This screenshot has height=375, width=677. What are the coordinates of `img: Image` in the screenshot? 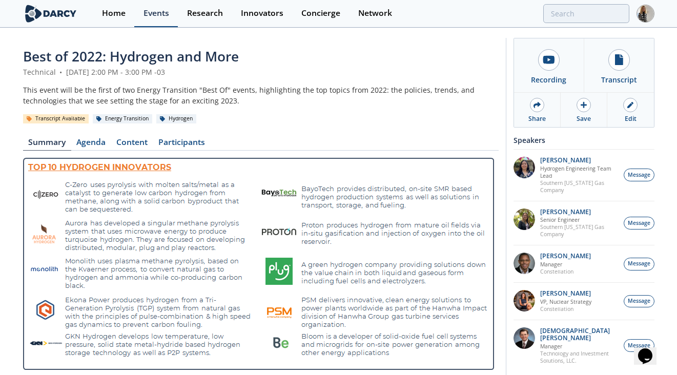 It's located at (258, 264).